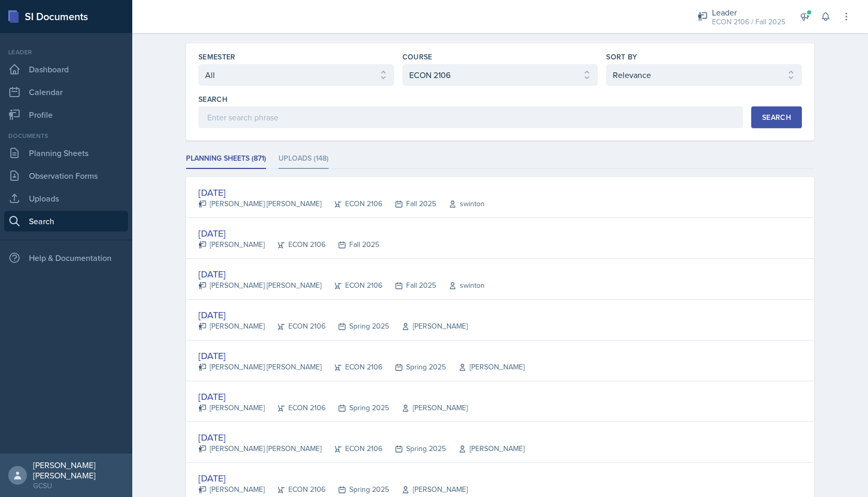 The height and width of the screenshot is (497, 868). I want to click on li: Uploads (148), so click(303, 158).